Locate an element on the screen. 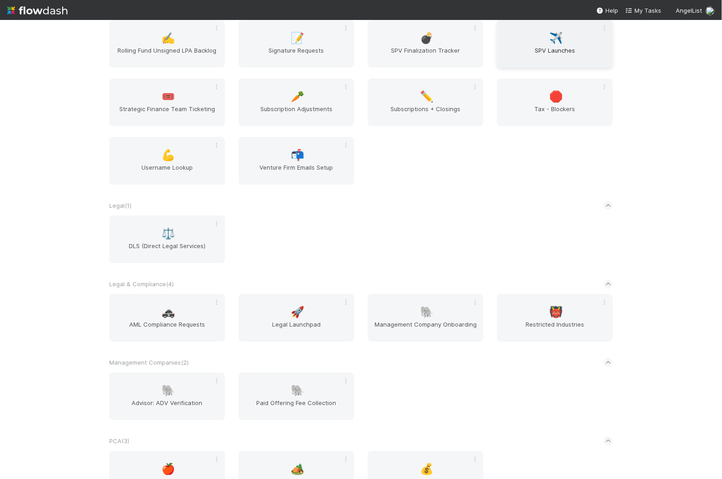 This screenshot has width=722, height=479. span: AML Compliance Requests is located at coordinates (167, 329).